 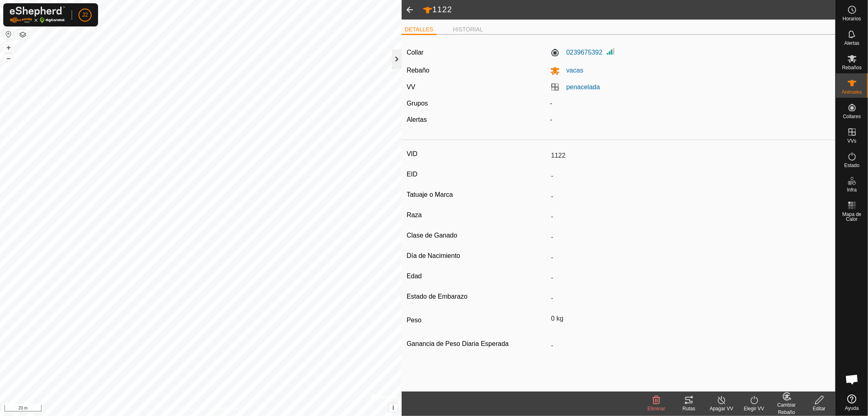 I want to click on label: VID, so click(x=477, y=153).